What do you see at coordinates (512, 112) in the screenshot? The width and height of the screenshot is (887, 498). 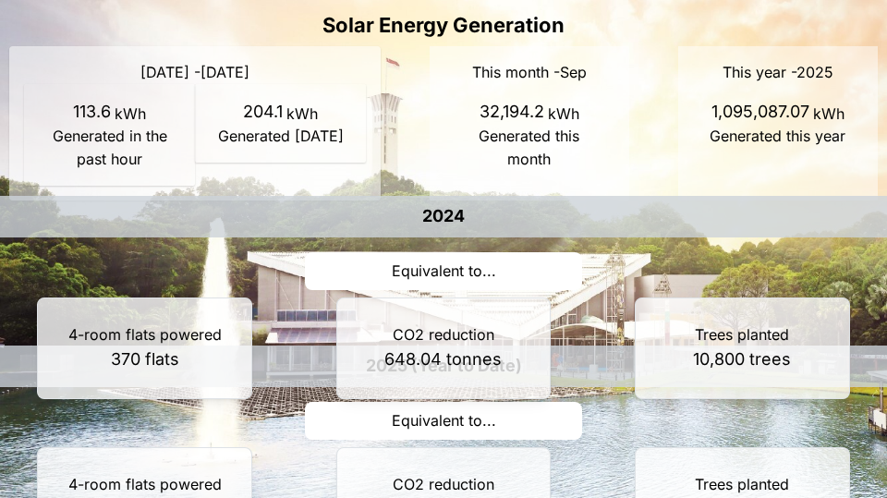 I see `p: 32,194.2` at bounding box center [512, 112].